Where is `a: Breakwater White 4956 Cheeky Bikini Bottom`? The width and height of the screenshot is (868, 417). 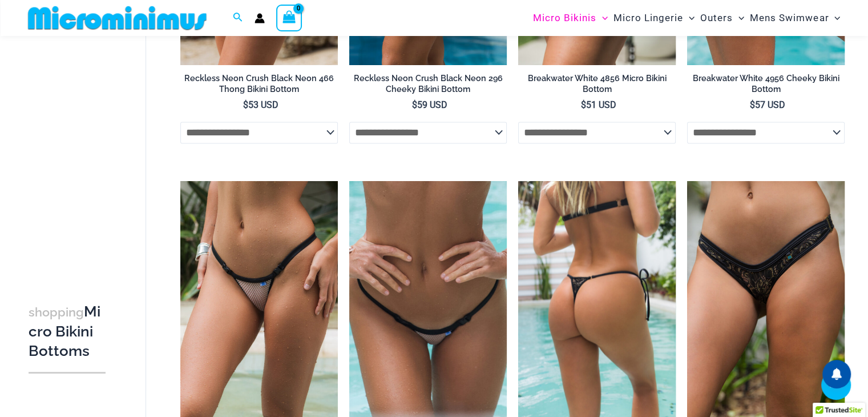
a: Breakwater White 4956 Cheeky Bikini Bottom is located at coordinates (765, 86).